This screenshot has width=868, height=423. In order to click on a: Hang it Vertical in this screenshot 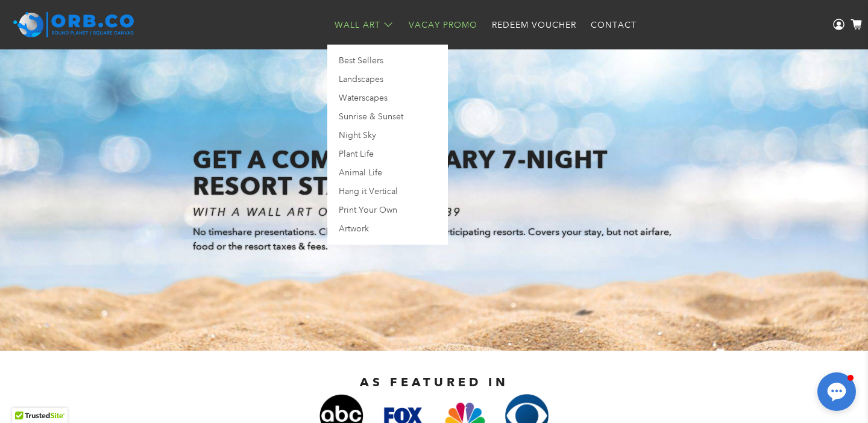, I will do `click(387, 194)`.